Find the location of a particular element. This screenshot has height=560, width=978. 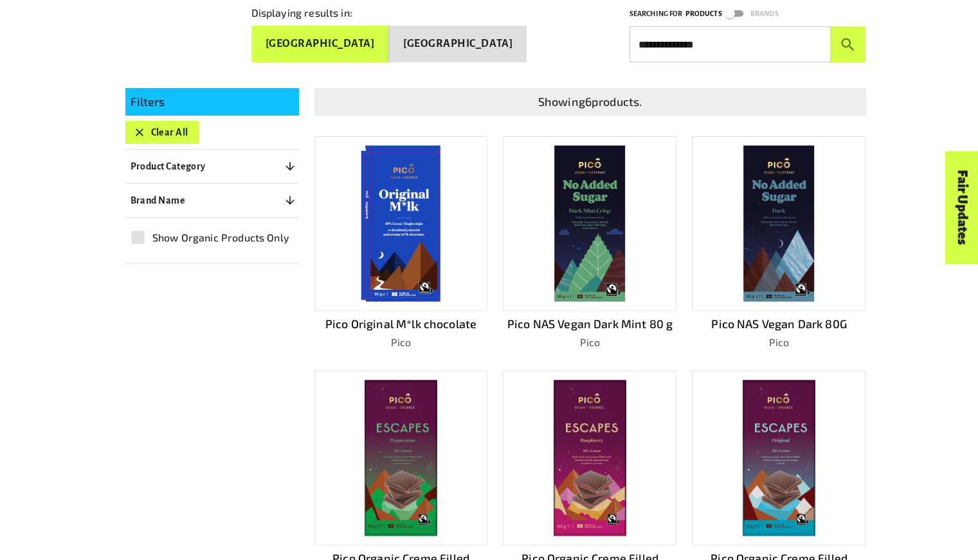

p: Pico Original M*lk chocolate is located at coordinates (401, 324).